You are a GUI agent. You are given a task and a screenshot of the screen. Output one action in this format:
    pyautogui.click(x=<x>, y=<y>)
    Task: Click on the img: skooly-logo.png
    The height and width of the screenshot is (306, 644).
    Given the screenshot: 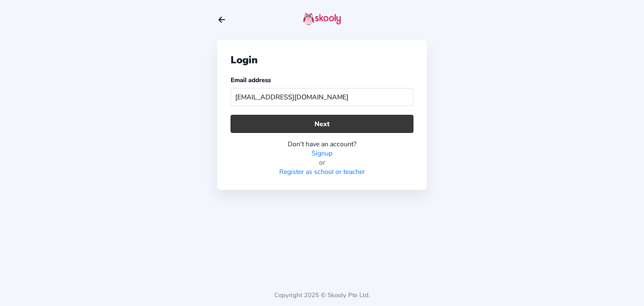 What is the action you would take?
    pyautogui.click(x=322, y=19)
    